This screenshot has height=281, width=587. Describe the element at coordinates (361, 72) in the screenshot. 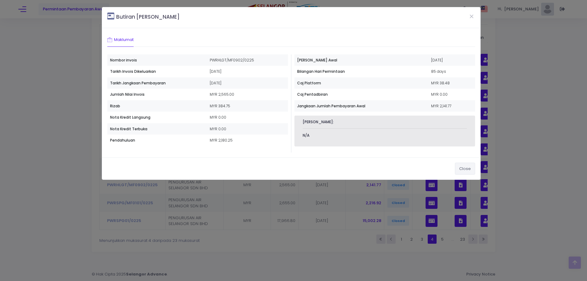

I see `th: Bilangan Hari Permintaan` at that location.